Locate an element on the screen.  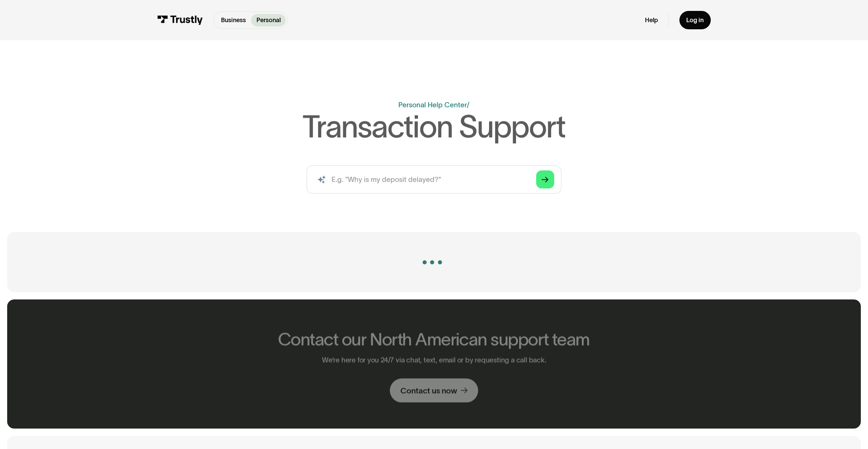
a: Help is located at coordinates (651, 20).